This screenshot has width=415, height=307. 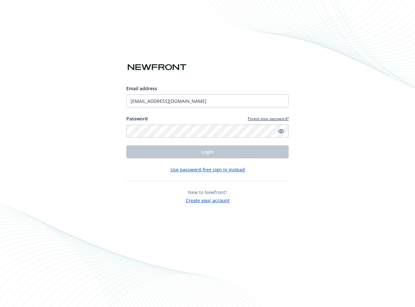 I want to click on label: Password, so click(x=137, y=118).